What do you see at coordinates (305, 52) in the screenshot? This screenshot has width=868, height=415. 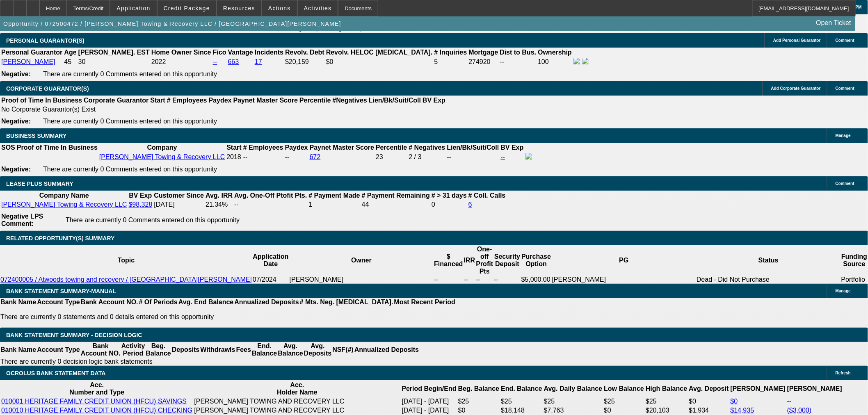 I see `b: Revolv. Debt` at bounding box center [305, 52].